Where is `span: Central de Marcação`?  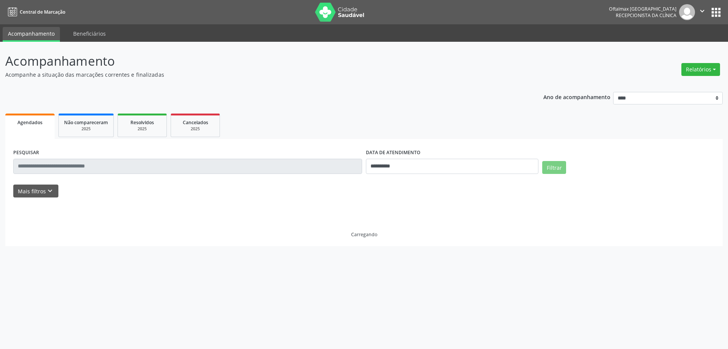
span: Central de Marcação is located at coordinates (42, 12).